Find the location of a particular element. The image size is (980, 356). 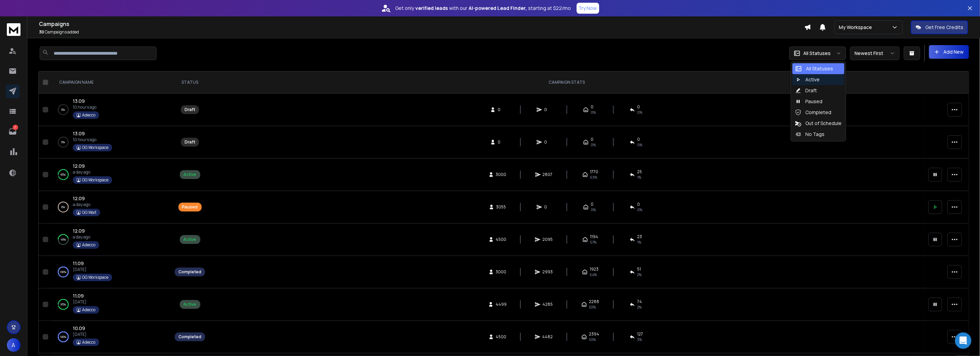

p: My Workspace is located at coordinates (856, 27).